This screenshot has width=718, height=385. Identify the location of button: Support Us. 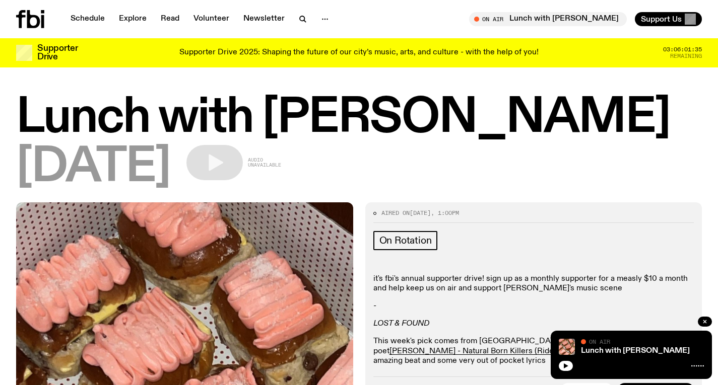
(668, 19).